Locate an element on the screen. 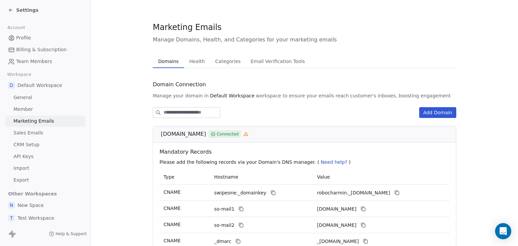  span: _dmarc is located at coordinates (222, 241).